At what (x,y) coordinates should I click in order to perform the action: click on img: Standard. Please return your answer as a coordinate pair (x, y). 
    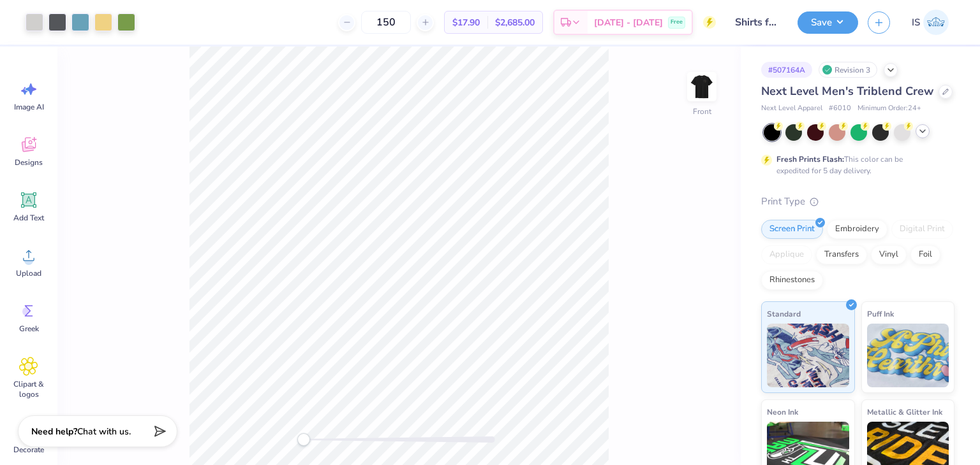
    Looking at the image, I should click on (808, 355).